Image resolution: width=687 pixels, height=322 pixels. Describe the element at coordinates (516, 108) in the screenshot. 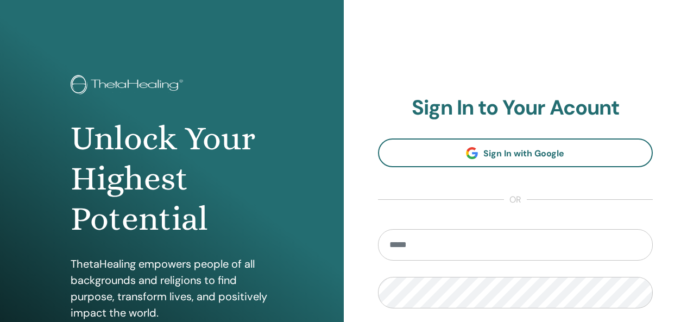

I see `h2: Sign In to Your Acount` at that location.